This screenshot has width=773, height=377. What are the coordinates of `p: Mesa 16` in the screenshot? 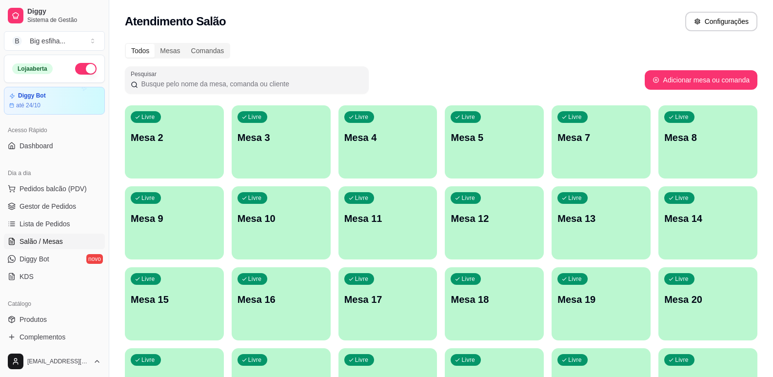 It's located at (281, 300).